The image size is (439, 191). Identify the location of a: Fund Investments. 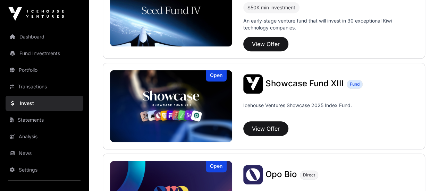
(44, 53).